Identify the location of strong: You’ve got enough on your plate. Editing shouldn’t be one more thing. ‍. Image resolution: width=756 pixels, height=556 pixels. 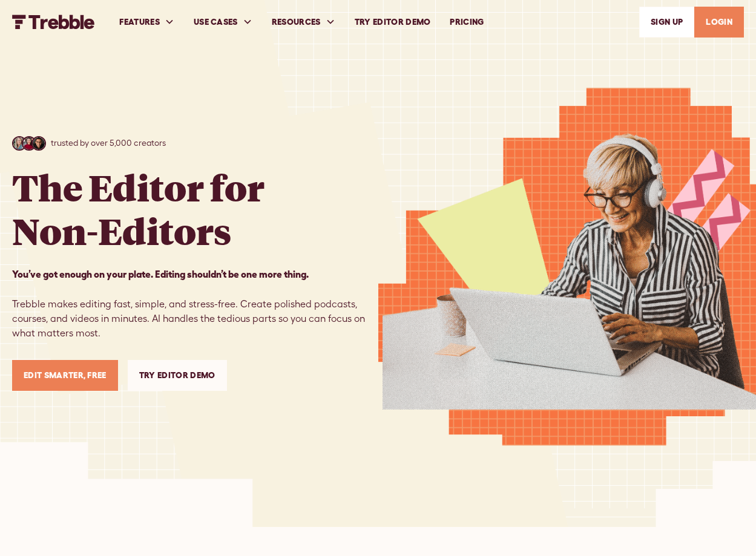
(160, 274).